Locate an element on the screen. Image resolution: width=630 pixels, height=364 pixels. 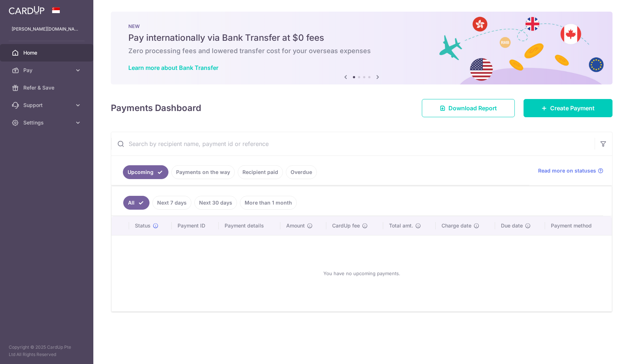
h5: Pay internationally via Bank Transfer at $0 fees is located at coordinates (362, 38).